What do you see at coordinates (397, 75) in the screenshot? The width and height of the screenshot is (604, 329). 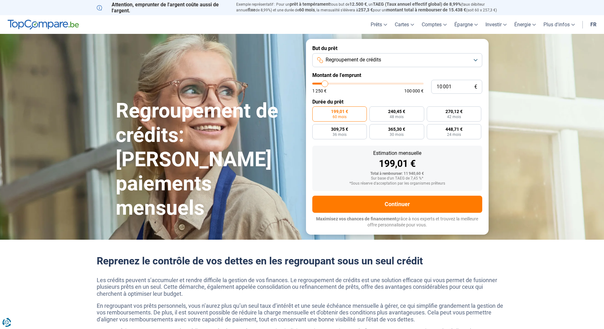 I see `label: Montant de l'emprunt` at bounding box center [397, 75].